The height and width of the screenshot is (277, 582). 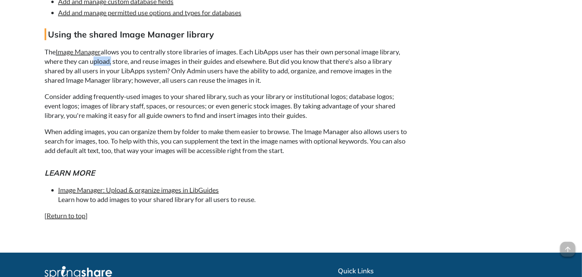 I want to click on h2: Quick Links, so click(x=438, y=271).